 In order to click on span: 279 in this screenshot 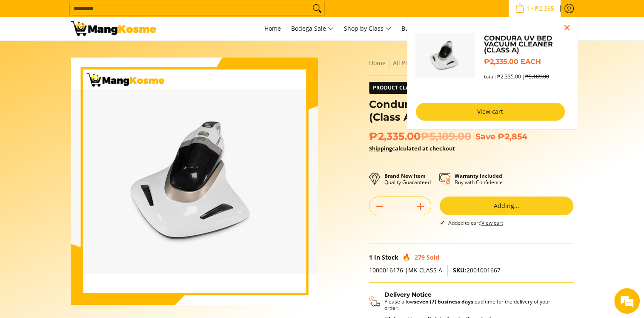, I will do `click(420, 257)`.